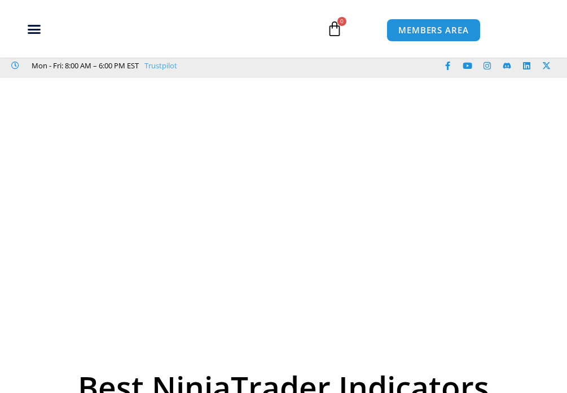 This screenshot has height=393, width=567. Describe the element at coordinates (283, 249) in the screenshot. I see `img: Indicators 1 | Affordable Indicators – NinjaTrader` at that location.